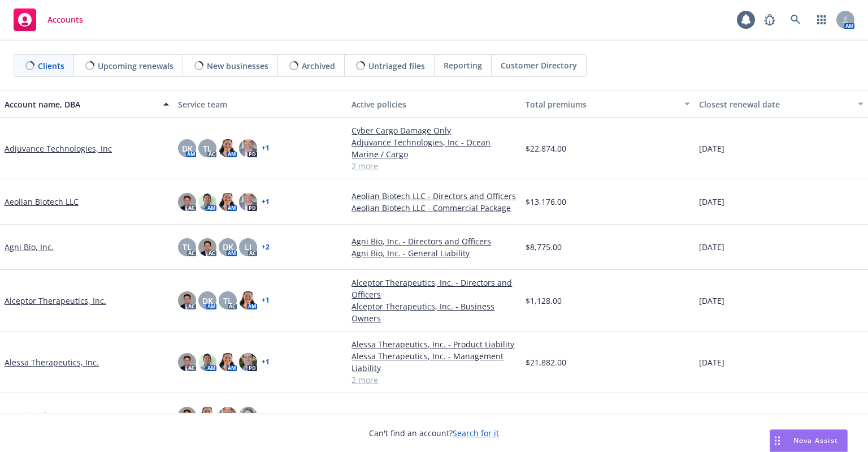 This screenshot has width=868, height=452. I want to click on div: Drag to move, so click(777, 441).